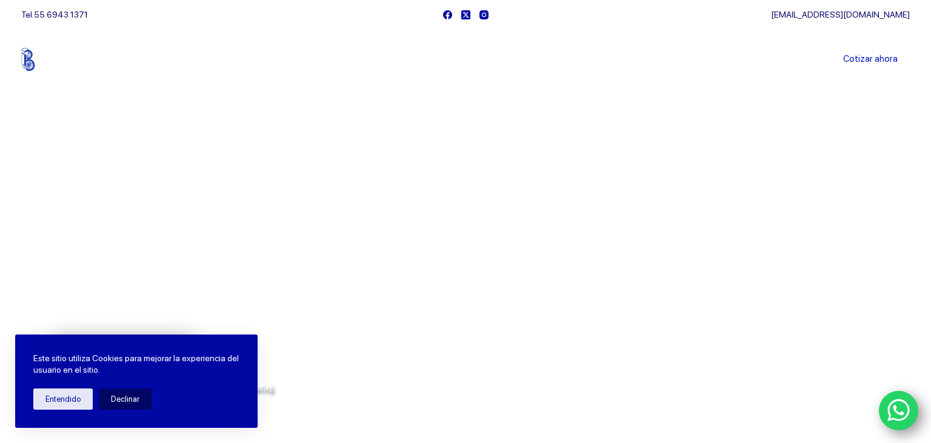 This screenshot has height=443, width=931. What do you see at coordinates (447, 15) in the screenshot?
I see `a: Facebook` at bounding box center [447, 15].